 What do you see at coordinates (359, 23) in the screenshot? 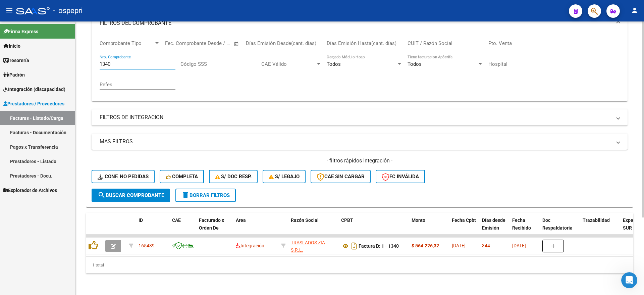
I see `mat-expansion-panel-header: FILTROS DEL COMPROBANTE` at bounding box center [359, 23].